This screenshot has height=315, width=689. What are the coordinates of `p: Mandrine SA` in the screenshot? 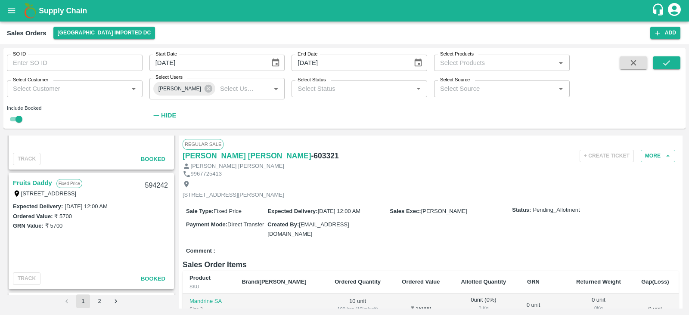 It's located at (208, 301).